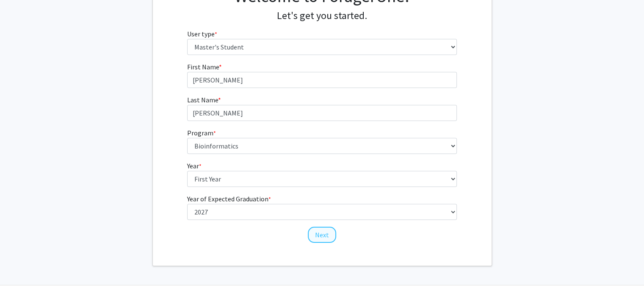  I want to click on span: Last Name, so click(202, 100).